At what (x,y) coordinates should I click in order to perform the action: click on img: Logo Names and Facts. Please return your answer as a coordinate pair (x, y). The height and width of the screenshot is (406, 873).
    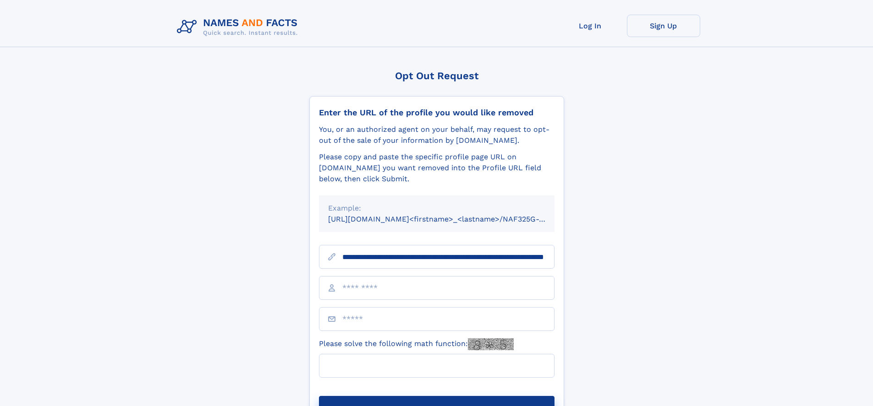
    Looking at the image, I should click on (239, 27).